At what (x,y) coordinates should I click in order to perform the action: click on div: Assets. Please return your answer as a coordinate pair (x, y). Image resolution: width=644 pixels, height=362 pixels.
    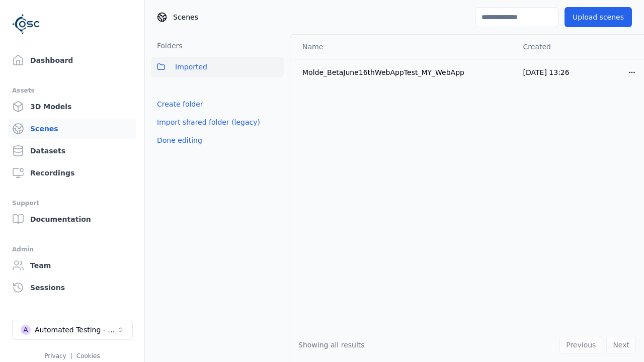
    Looking at the image, I should click on (72, 91).